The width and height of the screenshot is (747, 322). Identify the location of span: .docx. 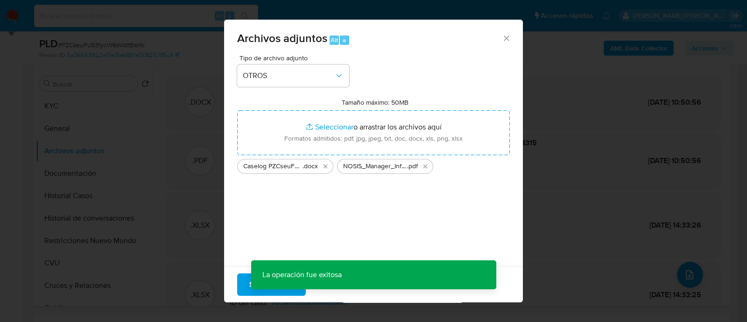
(310, 166).